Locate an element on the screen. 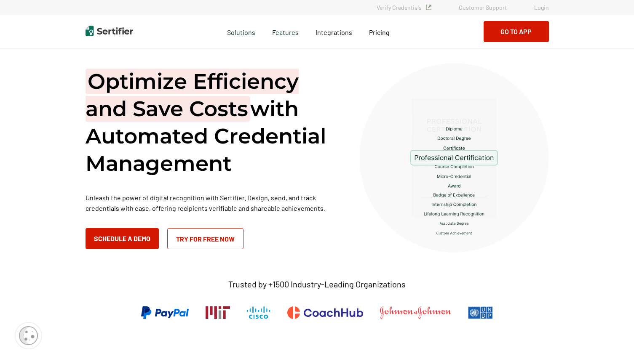  img: UNDP is located at coordinates (480, 313).